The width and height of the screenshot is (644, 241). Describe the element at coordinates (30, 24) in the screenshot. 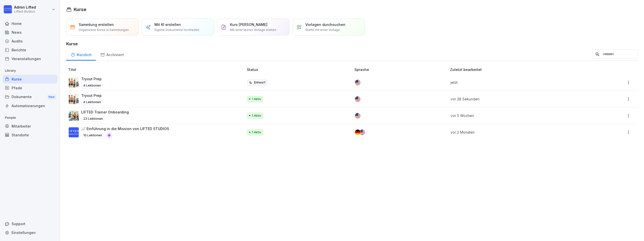

I see `div: Home` at that location.